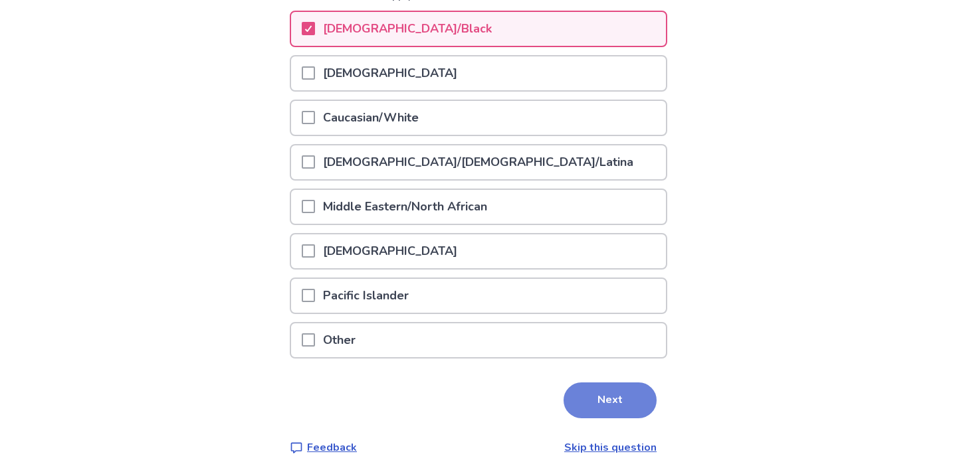 The width and height of the screenshot is (957, 476). What do you see at coordinates (332, 448) in the screenshot?
I see `p: Feedback` at bounding box center [332, 448].